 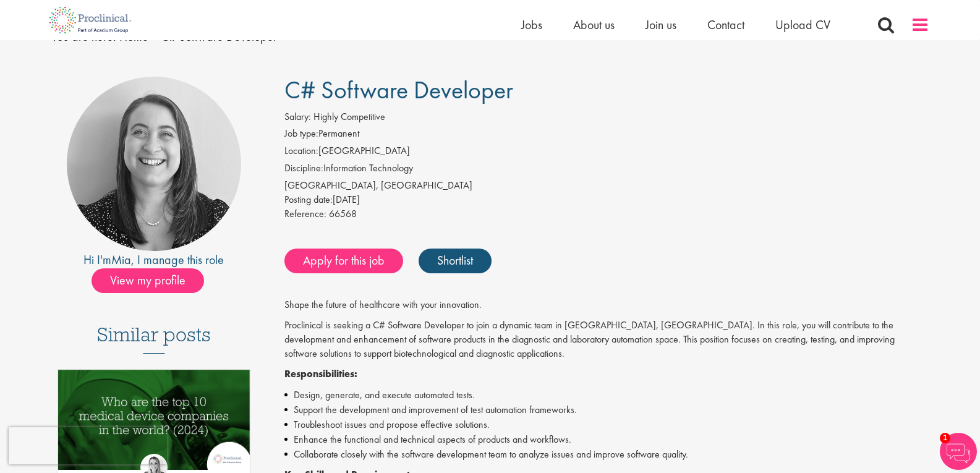 What do you see at coordinates (607, 395) in the screenshot?
I see `li: Design, generate, and execute automated tests.` at bounding box center [607, 395].